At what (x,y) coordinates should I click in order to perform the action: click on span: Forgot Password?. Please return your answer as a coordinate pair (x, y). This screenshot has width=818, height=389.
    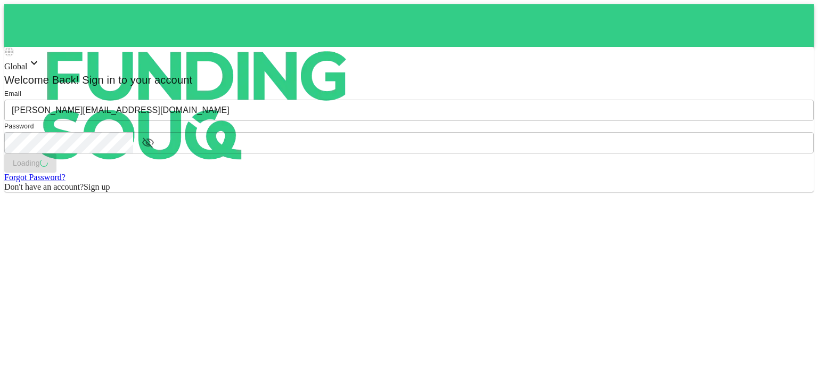
    Looking at the image, I should click on (35, 177).